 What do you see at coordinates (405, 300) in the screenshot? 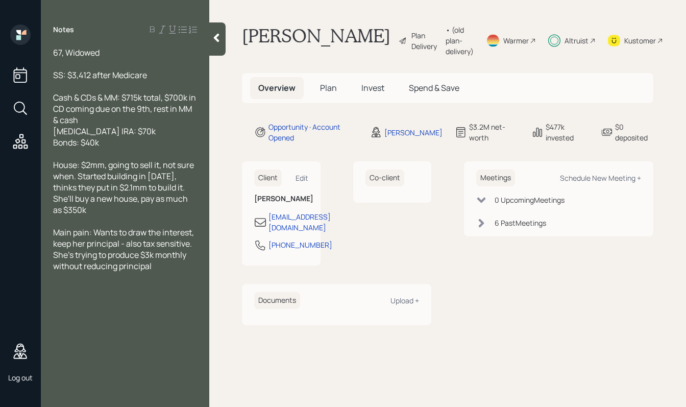
I see `div: Upload +` at bounding box center [405, 300].